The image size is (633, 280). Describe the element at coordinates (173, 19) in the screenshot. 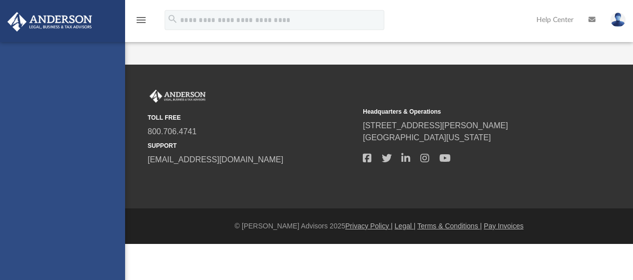

I see `i: search` at that location.